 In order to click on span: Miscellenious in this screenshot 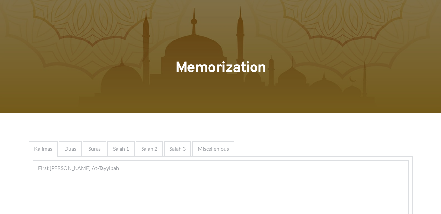, I will do `click(213, 149)`.